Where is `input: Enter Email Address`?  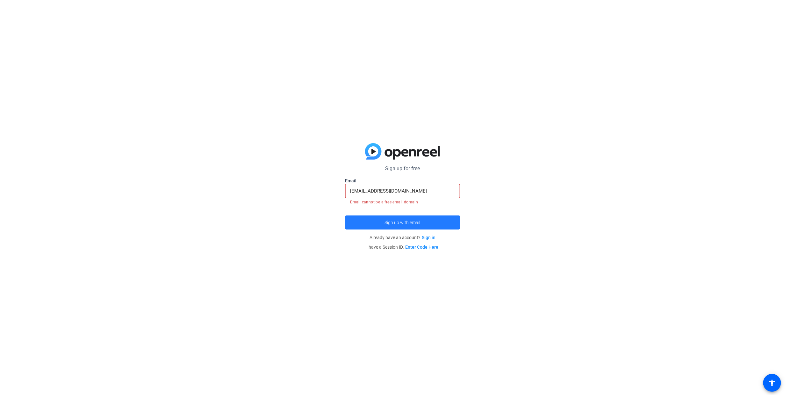
input: Enter Email Address is located at coordinates (403, 191).